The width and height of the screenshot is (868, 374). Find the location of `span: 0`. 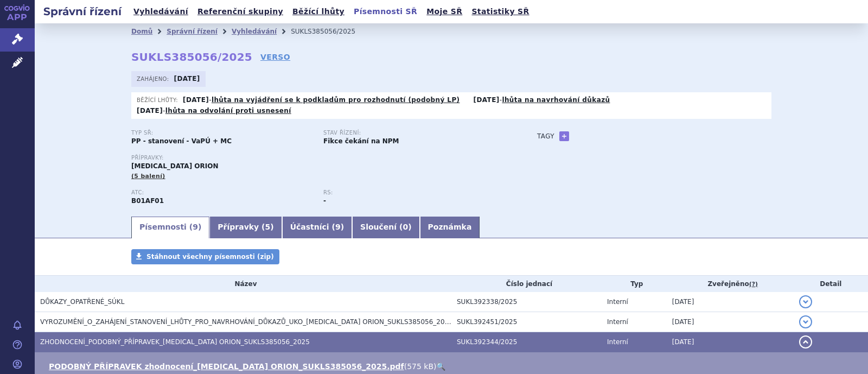

span: 0 is located at coordinates (405, 227).